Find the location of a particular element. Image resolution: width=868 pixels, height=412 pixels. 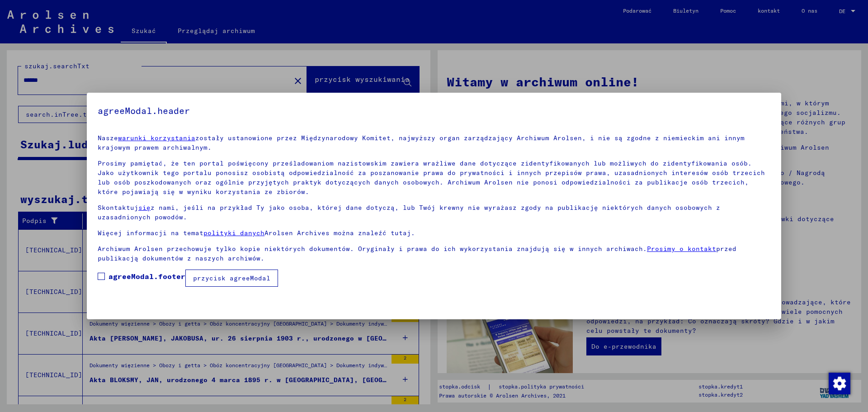

font: Więcej informacji na temat is located at coordinates (150, 233).